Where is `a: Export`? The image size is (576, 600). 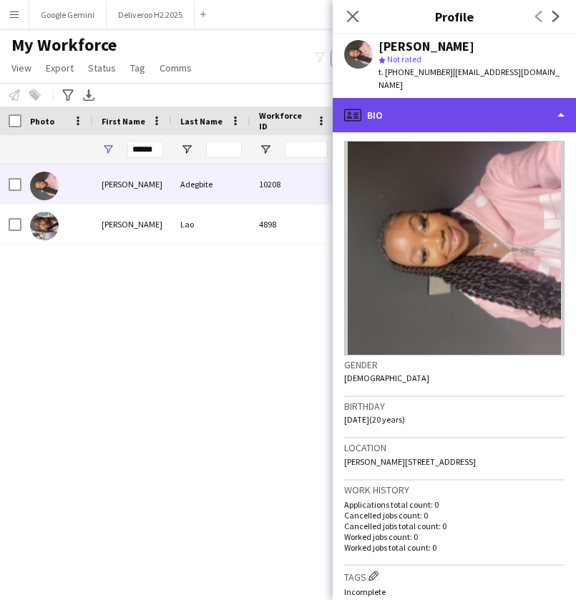
a: Export is located at coordinates (59, 68).